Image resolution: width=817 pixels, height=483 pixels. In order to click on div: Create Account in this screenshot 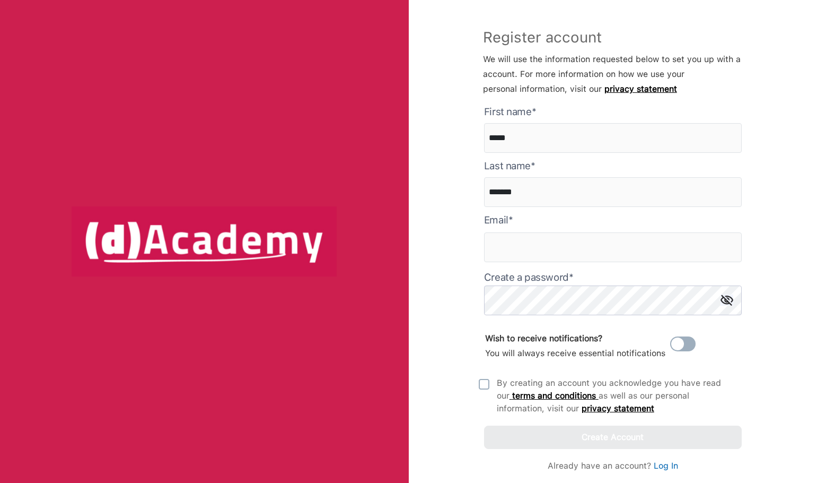, I will do `click(612, 437)`.